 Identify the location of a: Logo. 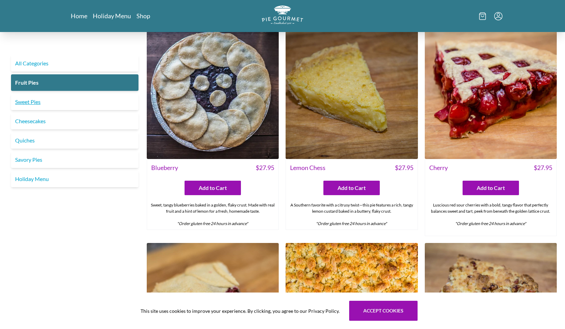
(283, 16).